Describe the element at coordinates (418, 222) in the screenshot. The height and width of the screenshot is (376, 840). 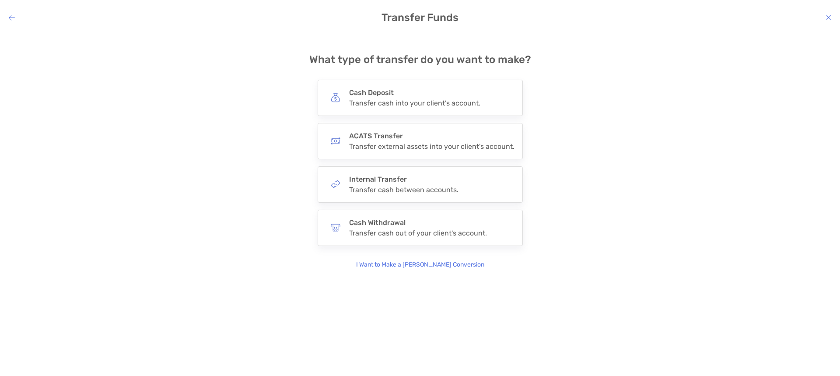
I see `h4: Cash Withdrawal` at that location.